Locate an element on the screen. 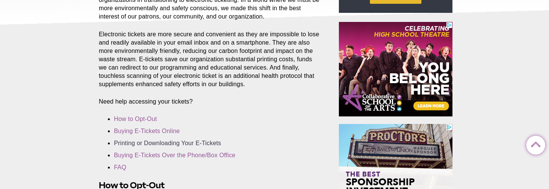 The image size is (549, 189). a: Buying E-Tickets Online is located at coordinates (147, 131).